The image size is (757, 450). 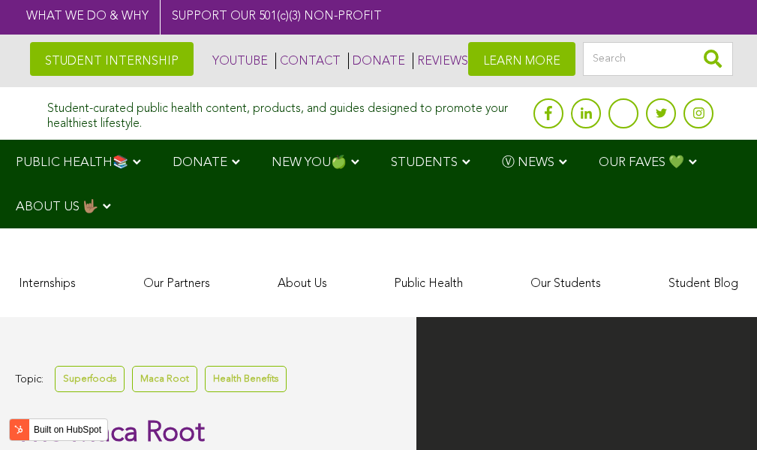 What do you see at coordinates (377, 61) in the screenshot?
I see `a: DONATE` at bounding box center [377, 61].